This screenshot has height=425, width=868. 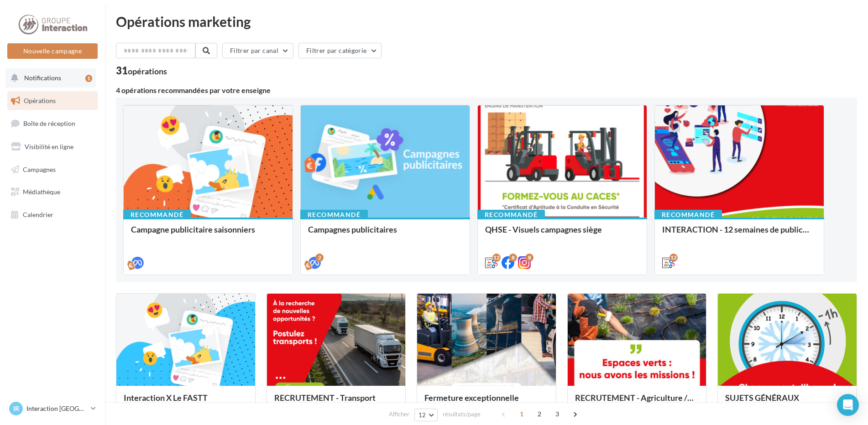 What do you see at coordinates (425, 415) in the screenshot?
I see `button: 12` at bounding box center [425, 415].